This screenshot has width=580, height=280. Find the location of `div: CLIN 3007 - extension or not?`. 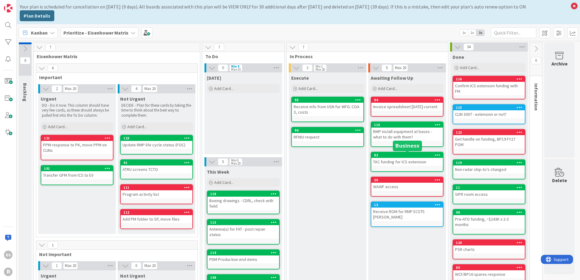

div: CLIN 3007 - extension or not? is located at coordinates (489, 114).